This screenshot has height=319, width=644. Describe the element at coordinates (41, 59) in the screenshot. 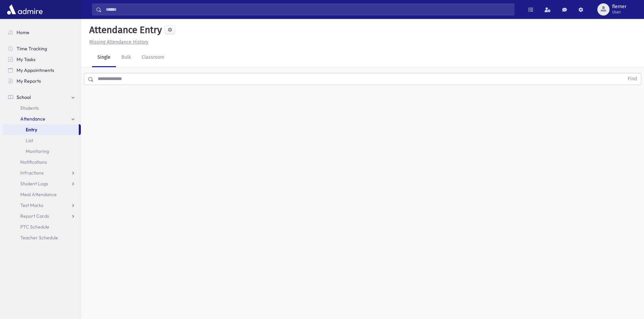

I see `a: My Tasks` at that location.